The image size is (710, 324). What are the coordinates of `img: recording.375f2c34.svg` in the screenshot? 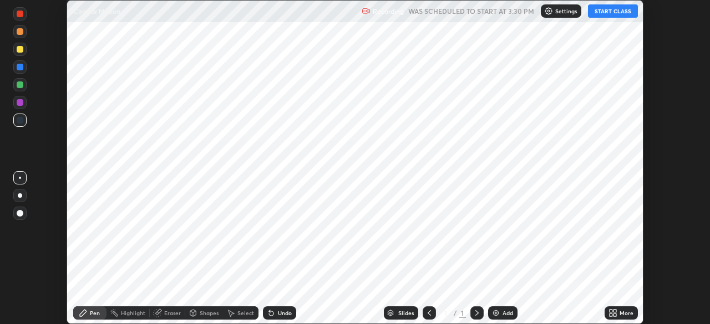 It's located at (366, 11).